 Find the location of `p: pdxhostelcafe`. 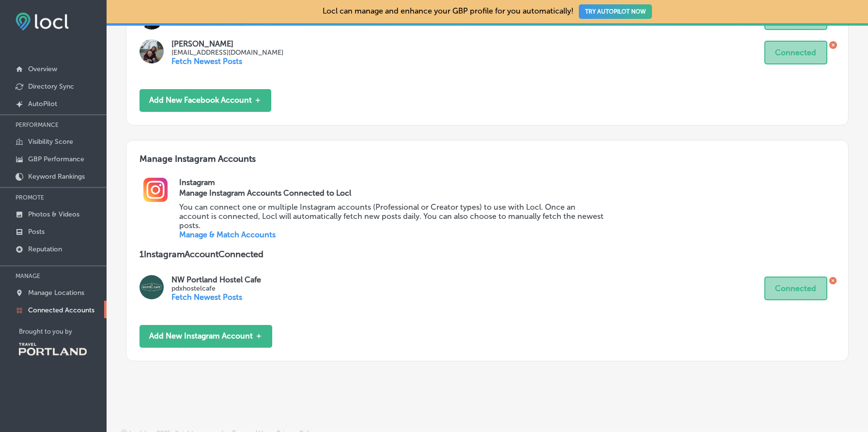

p: pdxhostelcafe is located at coordinates (216, 288).